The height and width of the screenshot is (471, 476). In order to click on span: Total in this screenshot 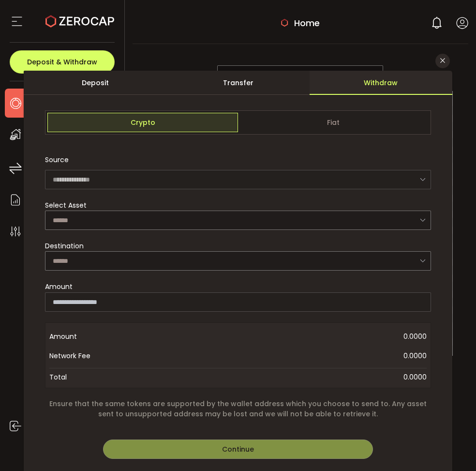, I will do `click(58, 377)`.